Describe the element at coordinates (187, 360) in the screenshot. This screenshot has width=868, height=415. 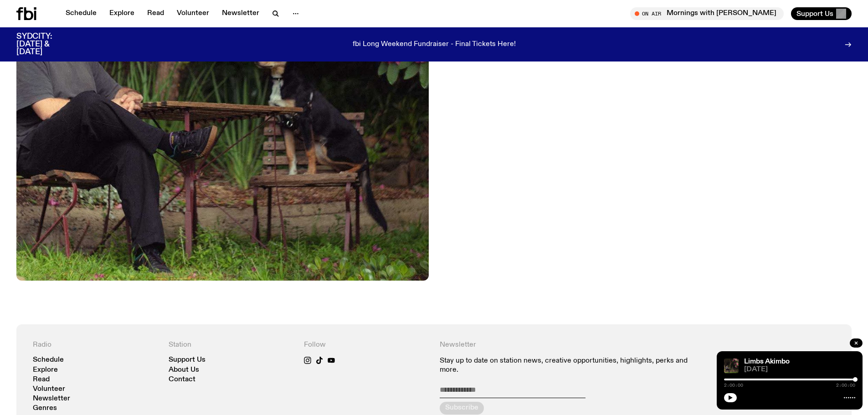
I see `a: Support Us` at that location.